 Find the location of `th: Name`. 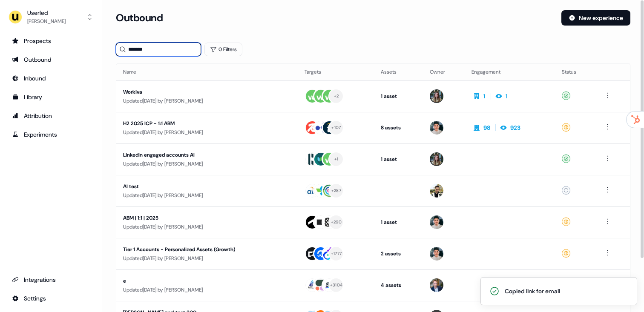

th: Name is located at coordinates (207, 72).